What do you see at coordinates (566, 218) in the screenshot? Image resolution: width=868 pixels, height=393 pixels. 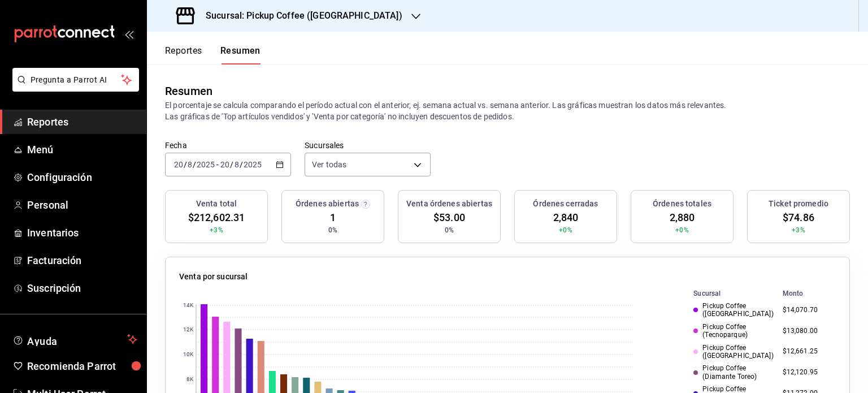 I see `span: 2,840` at bounding box center [566, 218].